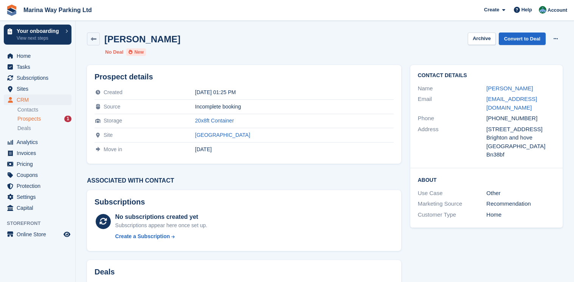 Image resolution: width=574 pixels, height=282 pixels. Describe the element at coordinates (39, 235) in the screenshot. I see `span: Online Store` at that location.